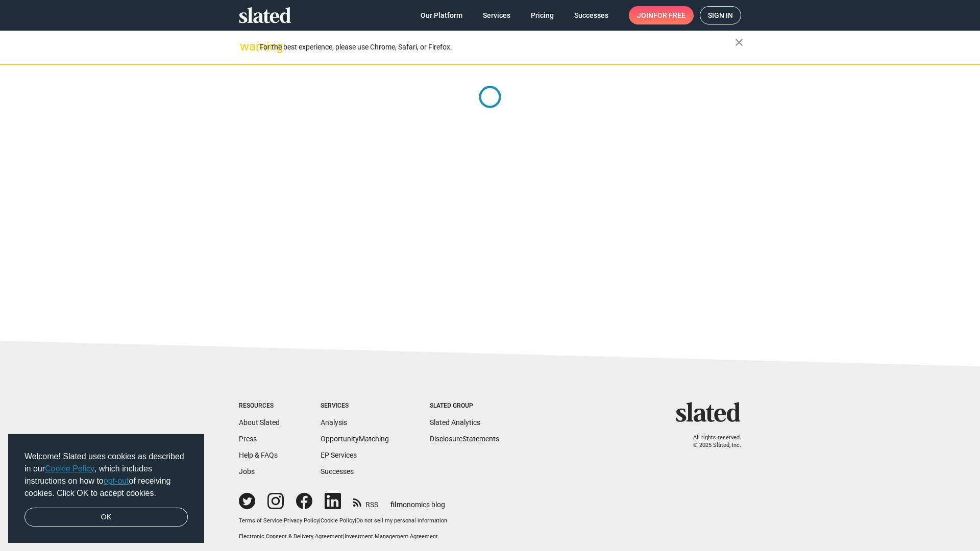  Describe the element at coordinates (260, 521) in the screenshot. I see `a: Terms of Service` at that location.